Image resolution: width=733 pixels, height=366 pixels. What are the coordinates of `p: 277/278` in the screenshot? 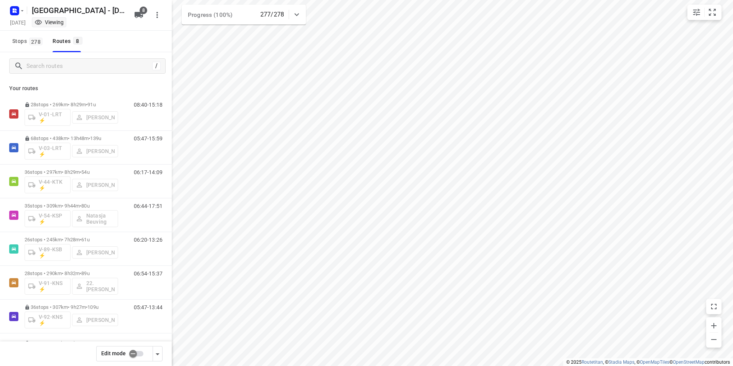 It's located at (272, 15).